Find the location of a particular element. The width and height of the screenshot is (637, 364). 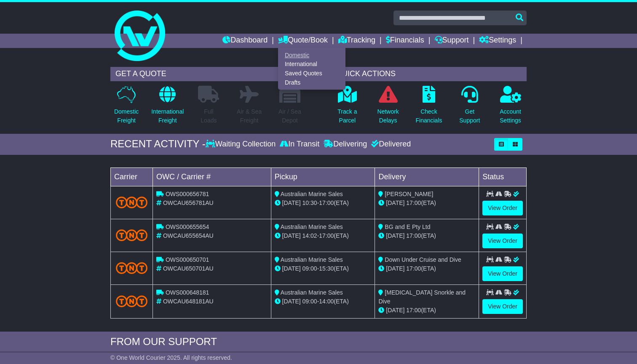

p: Full Loads is located at coordinates (209, 116).